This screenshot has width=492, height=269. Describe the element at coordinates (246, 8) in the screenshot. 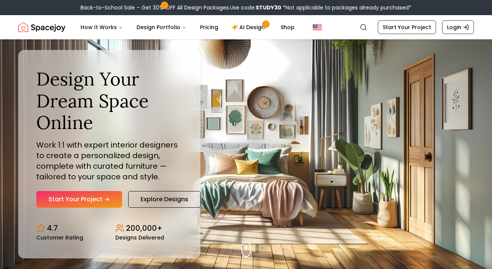

I see `div: Back-to-School Sale – Get 30% OFF All Design Packages.` at that location.